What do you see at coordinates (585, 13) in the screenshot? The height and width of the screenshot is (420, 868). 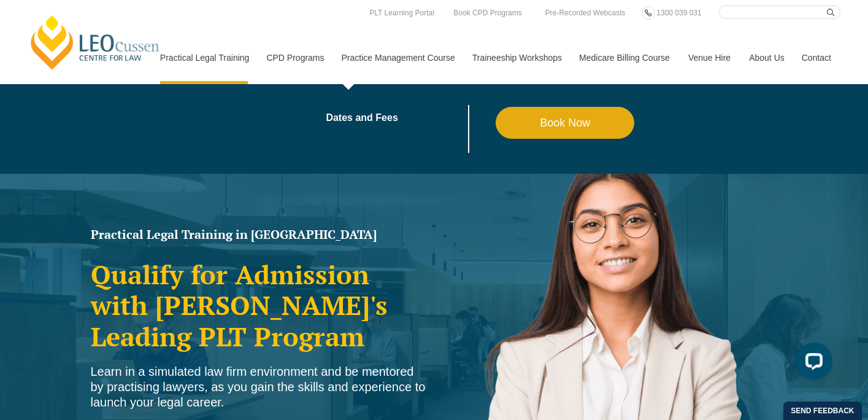 I see `a: Pre-Recorded Webcasts` at bounding box center [585, 13].